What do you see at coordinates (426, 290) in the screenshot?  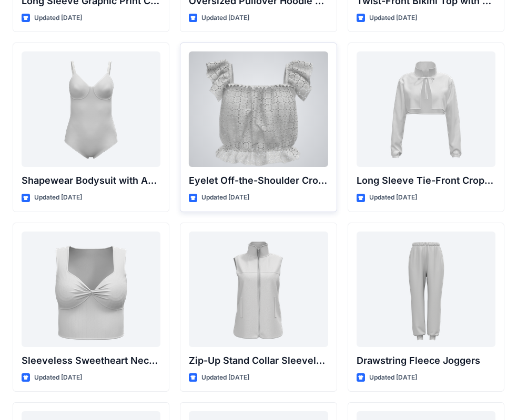 I see `a: Drawstring Fleece Joggers` at bounding box center [426, 290].